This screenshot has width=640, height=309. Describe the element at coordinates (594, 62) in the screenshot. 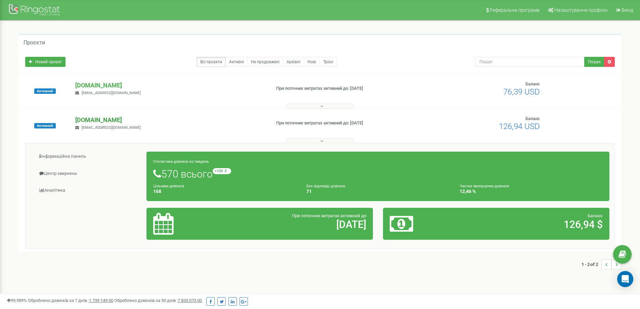

I see `button: Пошук` at that location.